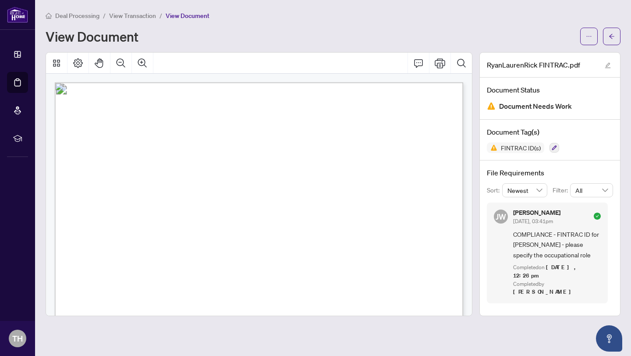 The width and height of the screenshot is (631, 356). I want to click on p: Filter:, so click(561, 190).